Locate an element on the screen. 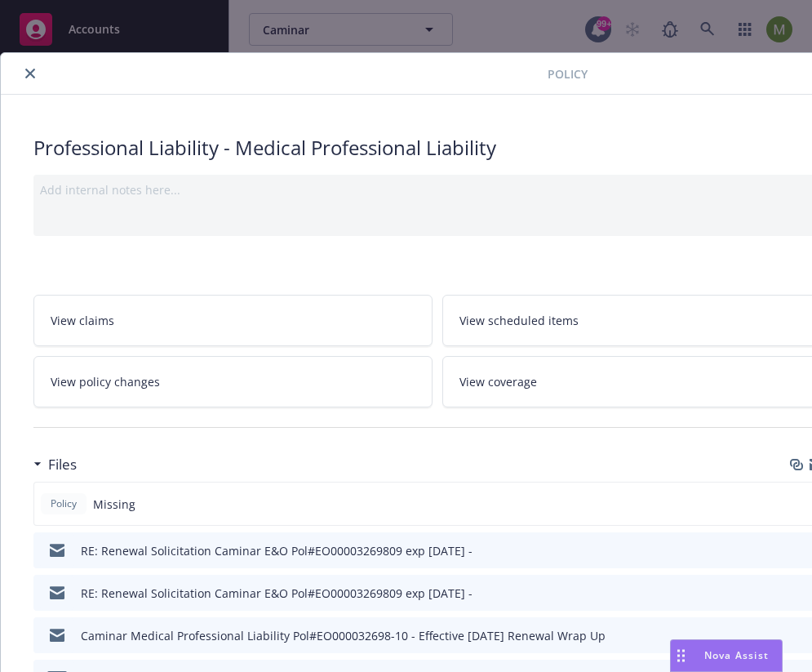 The width and height of the screenshot is (812, 672). span: View policy changes is located at coordinates (105, 382).